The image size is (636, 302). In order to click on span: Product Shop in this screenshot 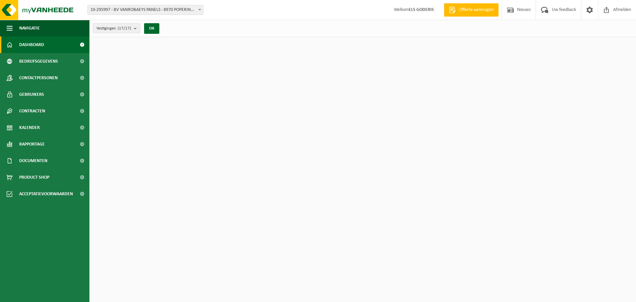, I will do `click(34, 177)`.